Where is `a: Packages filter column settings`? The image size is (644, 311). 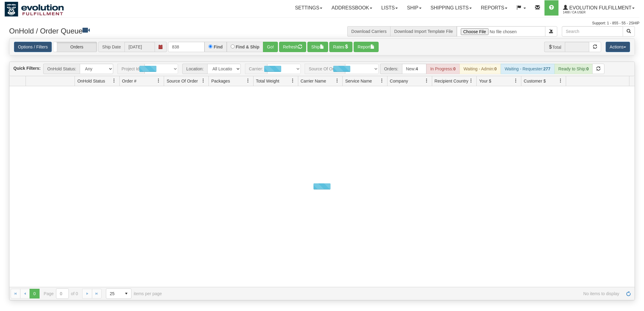
a: Packages filter column settings is located at coordinates (248, 80).